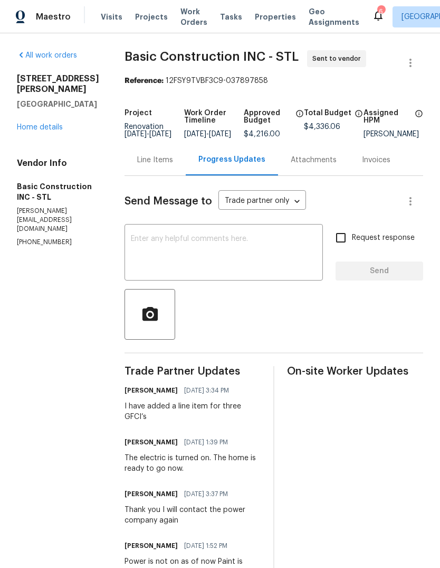 This screenshot has width=440, height=568. Describe the element at coordinates (155, 160) in the screenshot. I see `div: Line Items` at that location.